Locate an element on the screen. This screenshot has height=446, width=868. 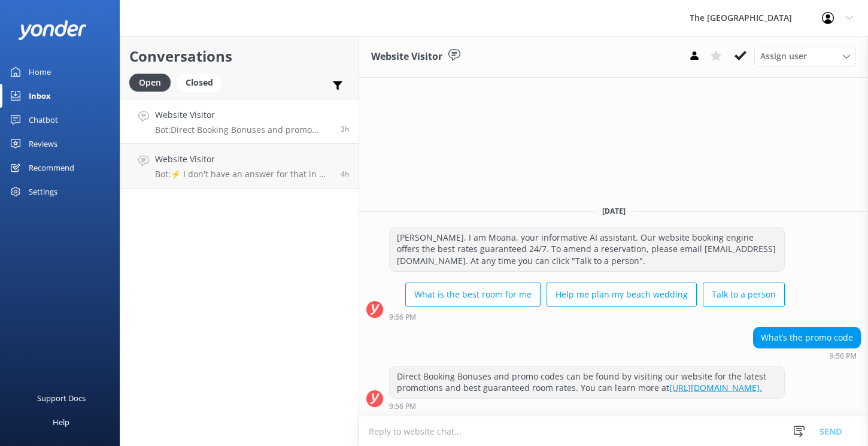
a: Closed is located at coordinates (203, 82).